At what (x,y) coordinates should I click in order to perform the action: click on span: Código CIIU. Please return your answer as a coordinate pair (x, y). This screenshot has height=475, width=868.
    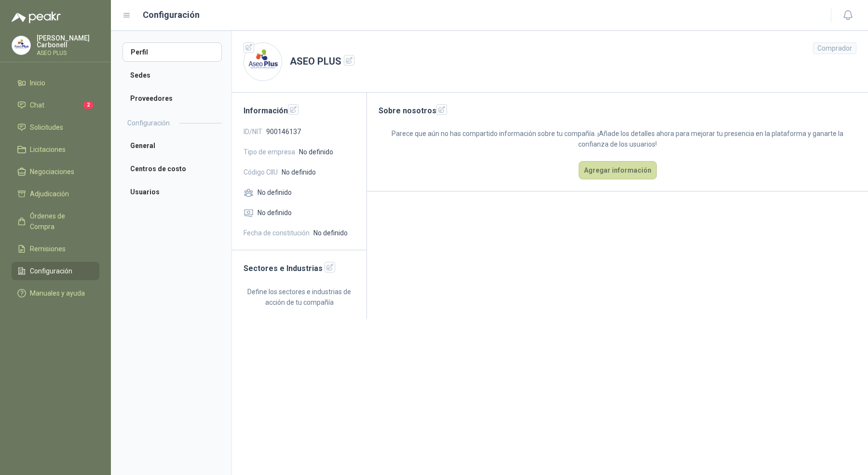
    Looking at the image, I should click on (260, 173).